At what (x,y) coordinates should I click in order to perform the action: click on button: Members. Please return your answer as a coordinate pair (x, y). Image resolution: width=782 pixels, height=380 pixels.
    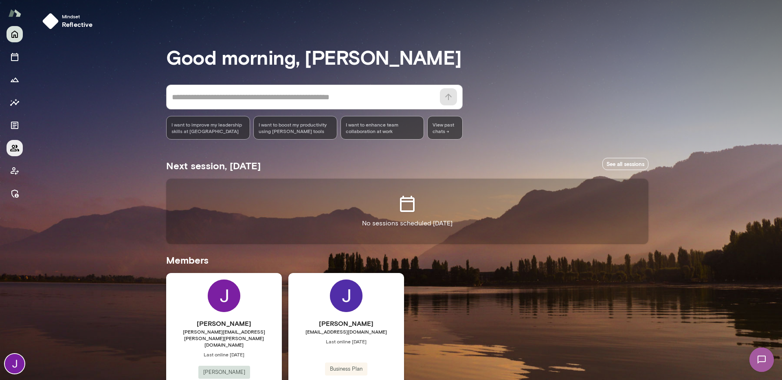
    Looking at the image, I should click on (15, 148).